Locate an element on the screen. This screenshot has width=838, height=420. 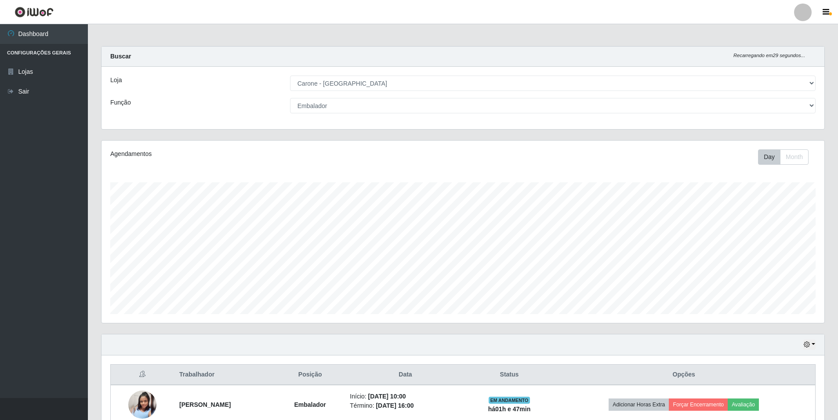
th: Opções is located at coordinates (684, 375).